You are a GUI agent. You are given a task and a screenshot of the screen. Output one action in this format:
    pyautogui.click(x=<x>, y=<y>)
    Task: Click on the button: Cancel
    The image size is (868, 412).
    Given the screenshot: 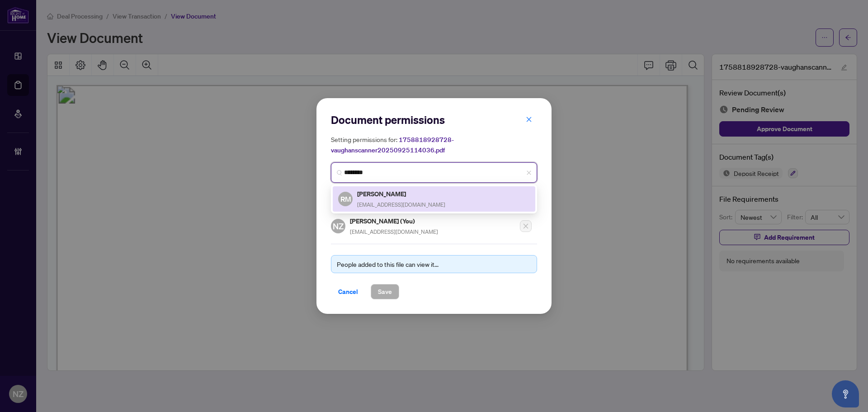 What is the action you would take?
    pyautogui.click(x=348, y=292)
    